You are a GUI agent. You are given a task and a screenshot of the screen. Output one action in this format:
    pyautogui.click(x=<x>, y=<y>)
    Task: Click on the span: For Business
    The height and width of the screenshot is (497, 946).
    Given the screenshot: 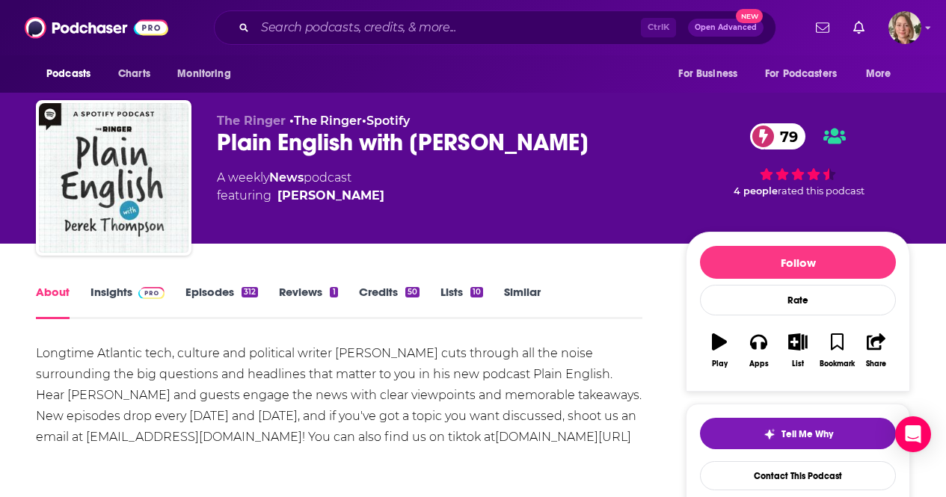 What is the action you would take?
    pyautogui.click(x=708, y=74)
    